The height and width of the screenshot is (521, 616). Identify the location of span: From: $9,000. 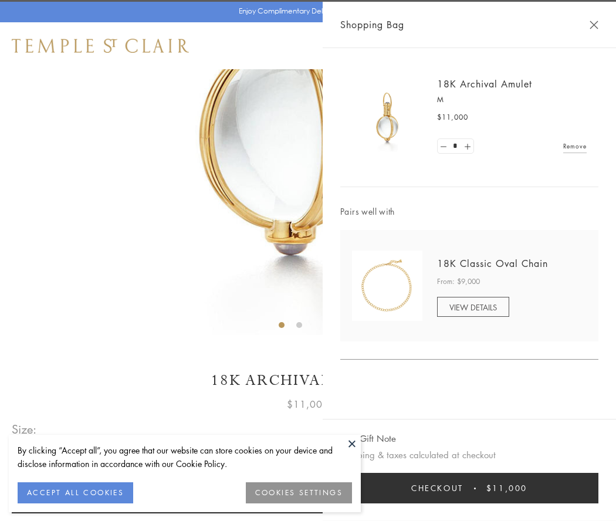
(458, 282).